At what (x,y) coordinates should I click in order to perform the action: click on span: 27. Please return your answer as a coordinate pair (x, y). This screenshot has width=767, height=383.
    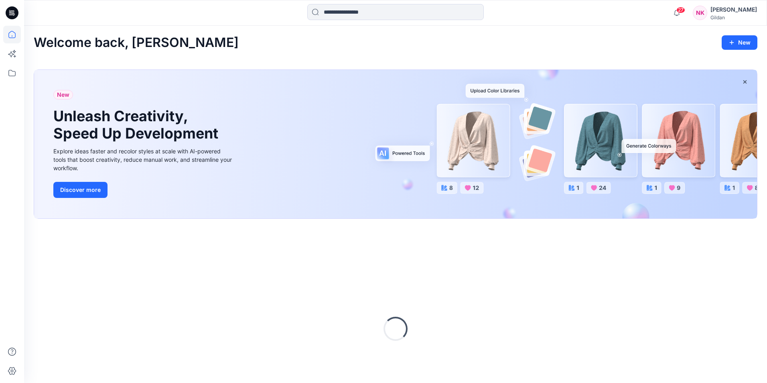
    Looking at the image, I should click on (681, 10).